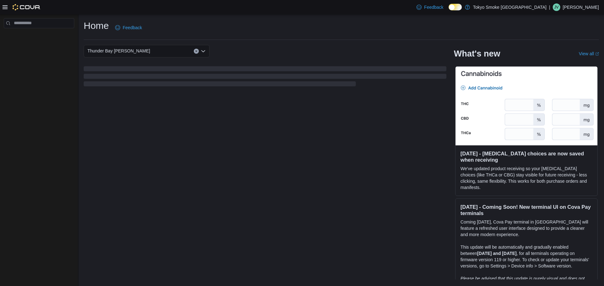 This screenshot has height=286, width=604. I want to click on input: Dark Mode, so click(455, 7).